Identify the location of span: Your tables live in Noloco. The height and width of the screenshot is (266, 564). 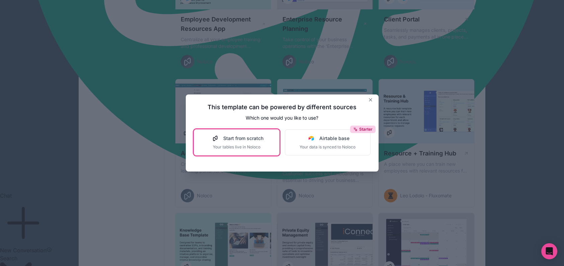
(236, 147).